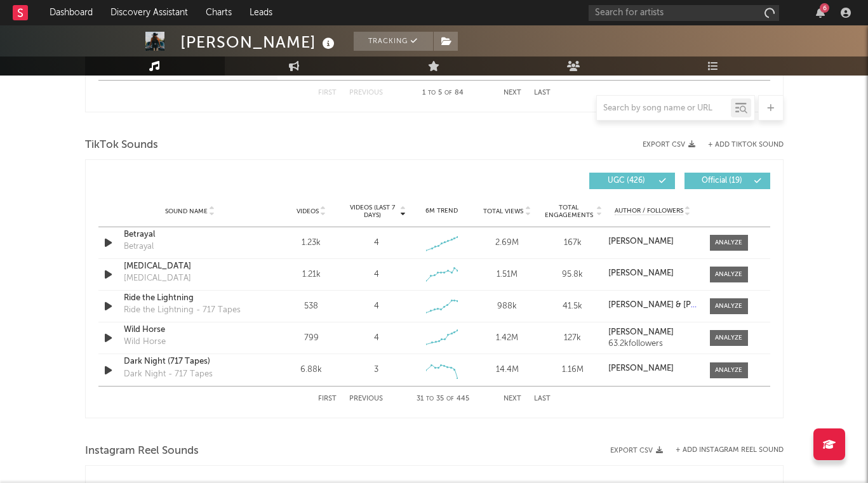  What do you see at coordinates (311, 339) in the screenshot?
I see `div: 799` at bounding box center [311, 339].